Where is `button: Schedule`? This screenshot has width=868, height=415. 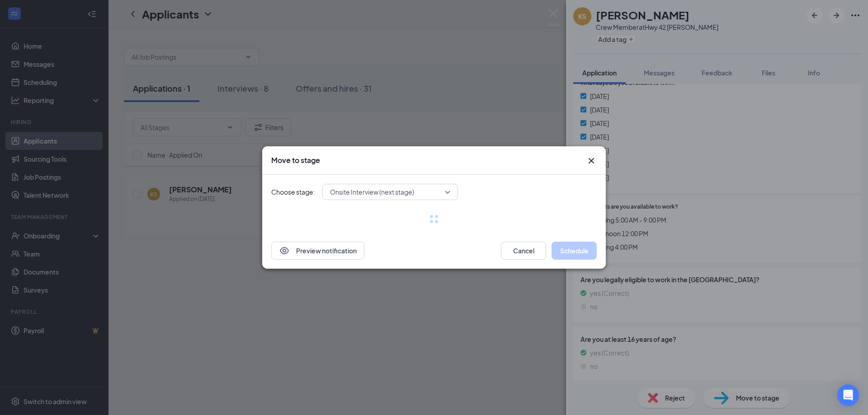 button: Schedule is located at coordinates (574, 250).